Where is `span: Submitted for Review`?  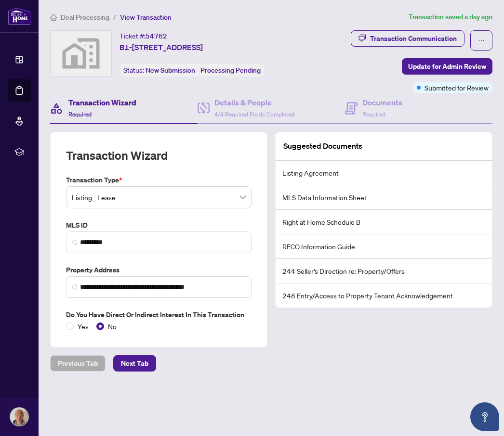
span: Submitted for Review is located at coordinates (456, 88).